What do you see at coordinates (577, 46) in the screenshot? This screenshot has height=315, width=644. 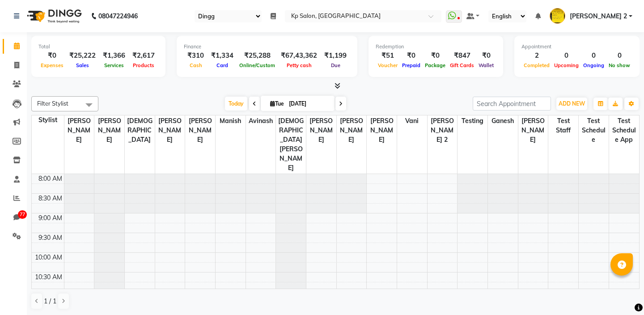 I see `div: Appointment` at bounding box center [577, 46].